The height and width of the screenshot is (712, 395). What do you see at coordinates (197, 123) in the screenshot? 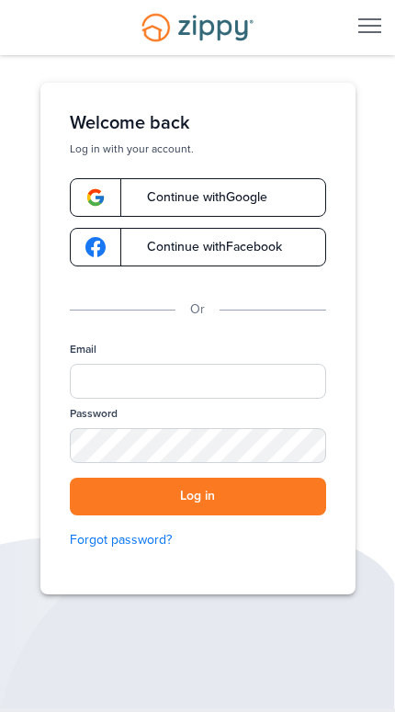
I see `h1: Welcome back` at bounding box center [197, 123].